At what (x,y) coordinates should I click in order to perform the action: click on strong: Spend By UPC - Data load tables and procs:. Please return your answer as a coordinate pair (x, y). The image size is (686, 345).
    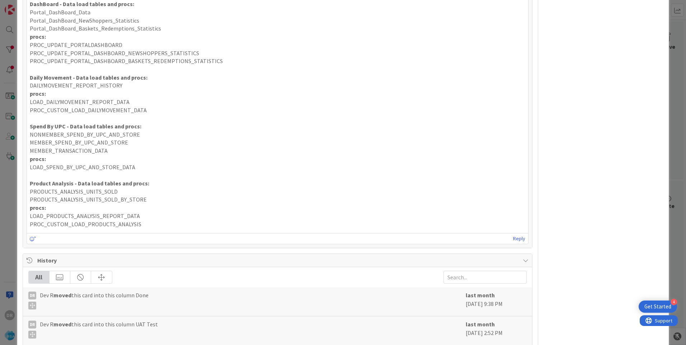
    Looking at the image, I should click on (85, 126).